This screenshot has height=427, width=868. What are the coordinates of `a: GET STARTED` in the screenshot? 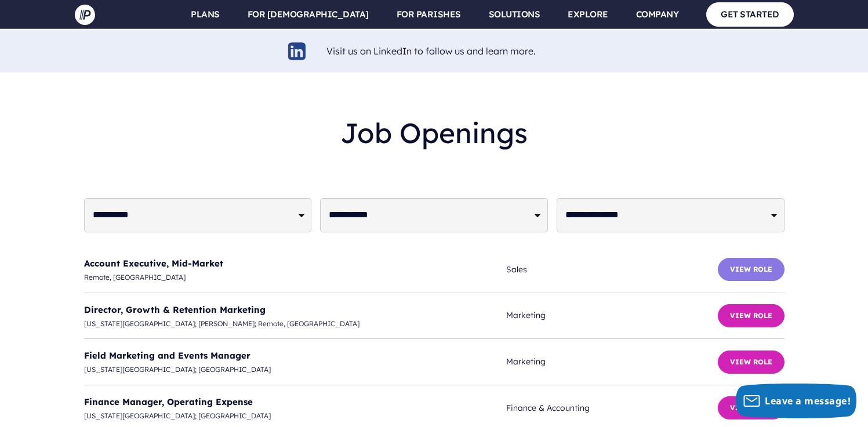 It's located at (750, 14).